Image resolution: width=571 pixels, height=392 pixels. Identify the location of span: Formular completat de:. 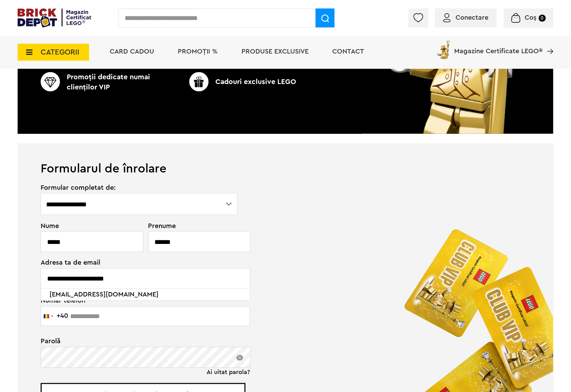
(139, 188).